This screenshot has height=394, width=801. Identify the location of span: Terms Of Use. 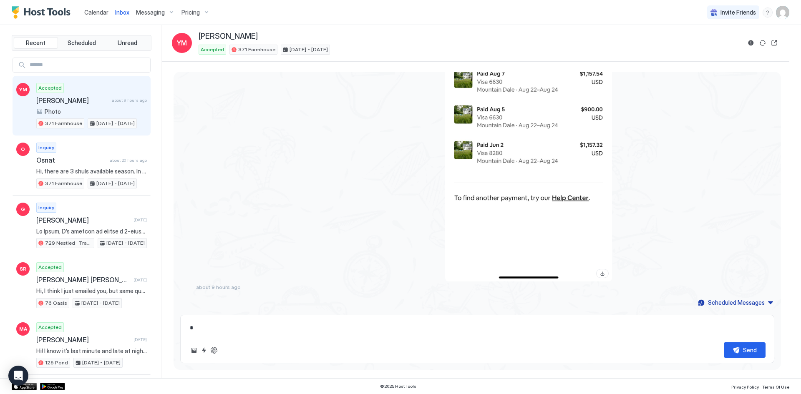
(775, 387).